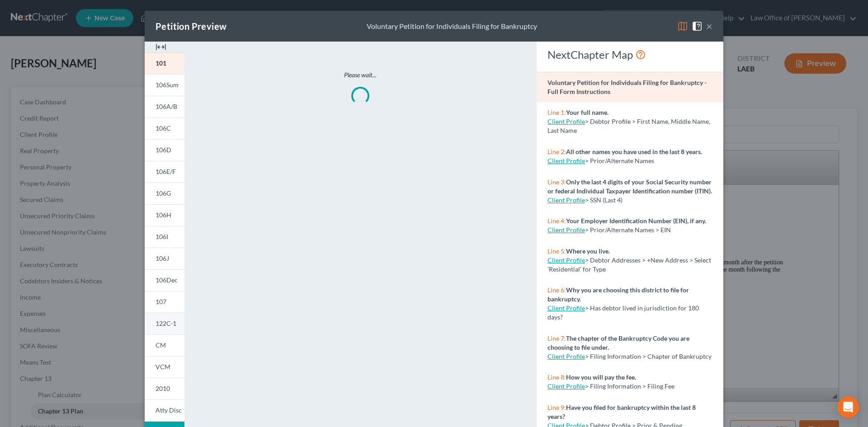 The height and width of the screenshot is (427, 868). I want to click on span: 3. Payment to the Trustee and Length of Plan., so click(106, 63).